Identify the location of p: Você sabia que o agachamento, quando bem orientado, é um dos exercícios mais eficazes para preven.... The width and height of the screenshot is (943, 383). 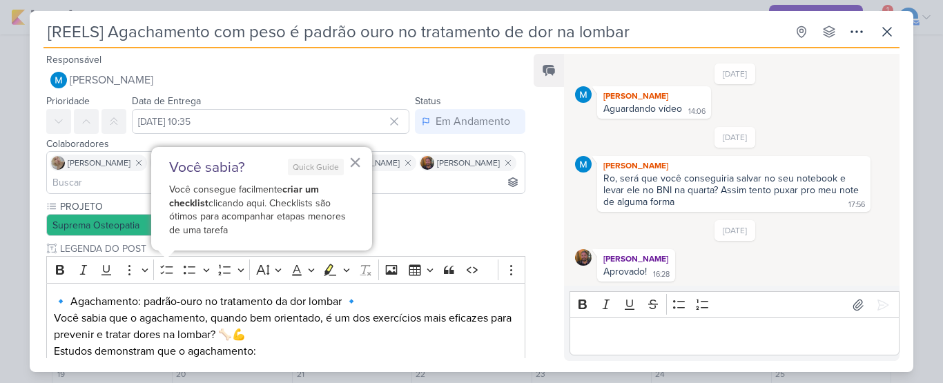
(286, 327).